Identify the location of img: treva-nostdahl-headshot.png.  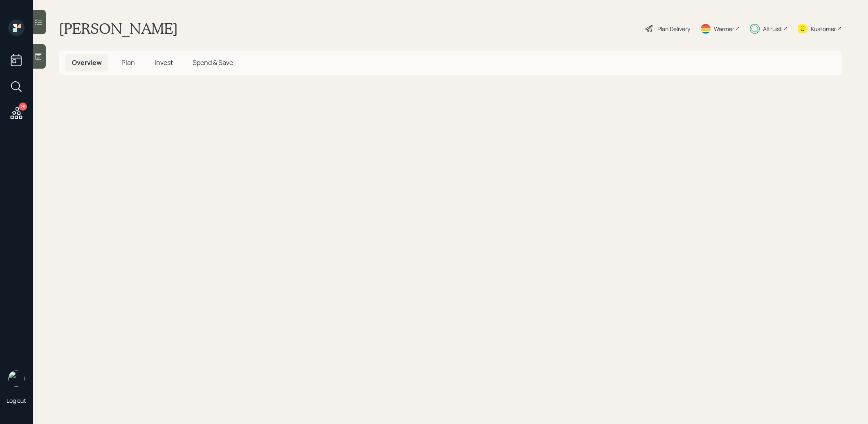
(16, 378).